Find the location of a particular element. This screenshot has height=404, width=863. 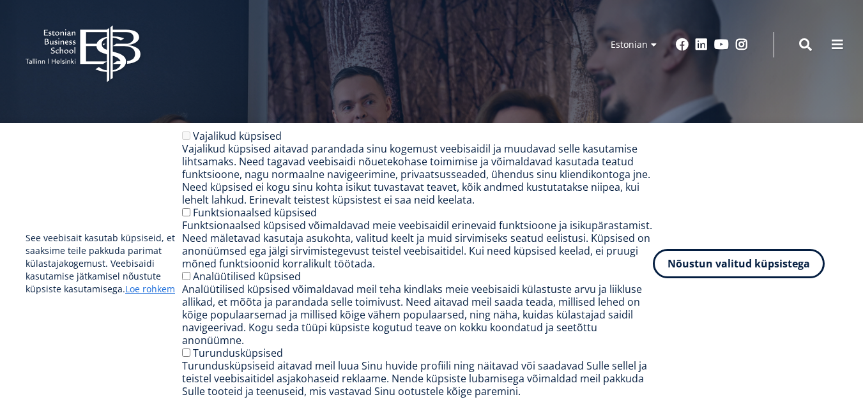

button: Nõustun valitud küpsistega is located at coordinates (739, 264).